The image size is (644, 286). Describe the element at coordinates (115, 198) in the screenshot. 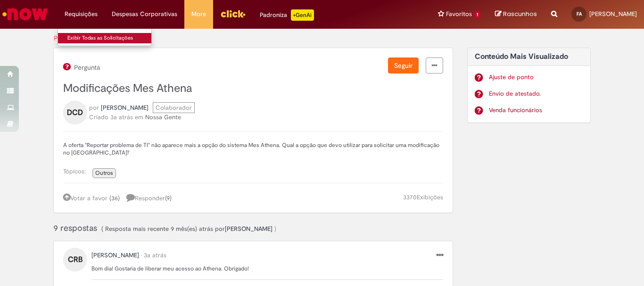

I see `a: (36)` at that location.